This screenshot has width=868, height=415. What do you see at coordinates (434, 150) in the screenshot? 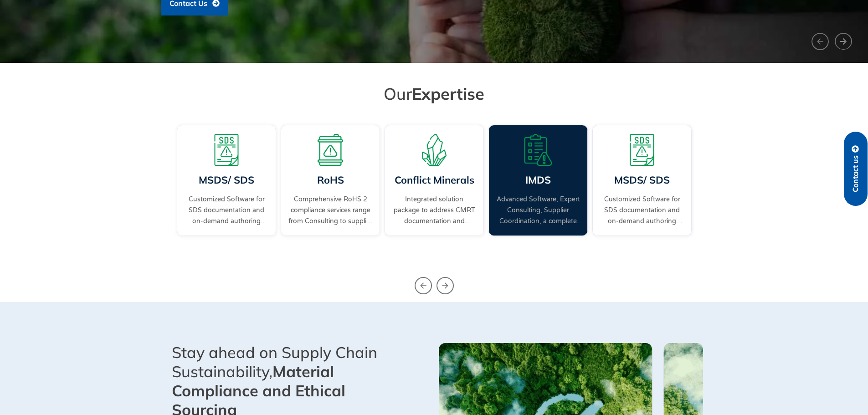
I see `img: A representation of minerals` at bounding box center [434, 150].